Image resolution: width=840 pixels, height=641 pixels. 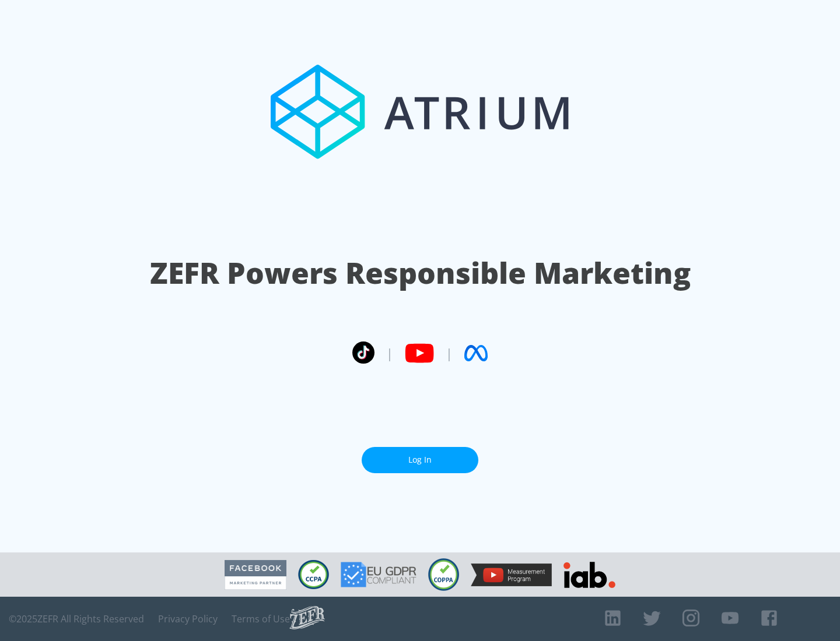 What do you see at coordinates (511, 574) in the screenshot?
I see `img: YouTube Measurement Program` at bounding box center [511, 574].